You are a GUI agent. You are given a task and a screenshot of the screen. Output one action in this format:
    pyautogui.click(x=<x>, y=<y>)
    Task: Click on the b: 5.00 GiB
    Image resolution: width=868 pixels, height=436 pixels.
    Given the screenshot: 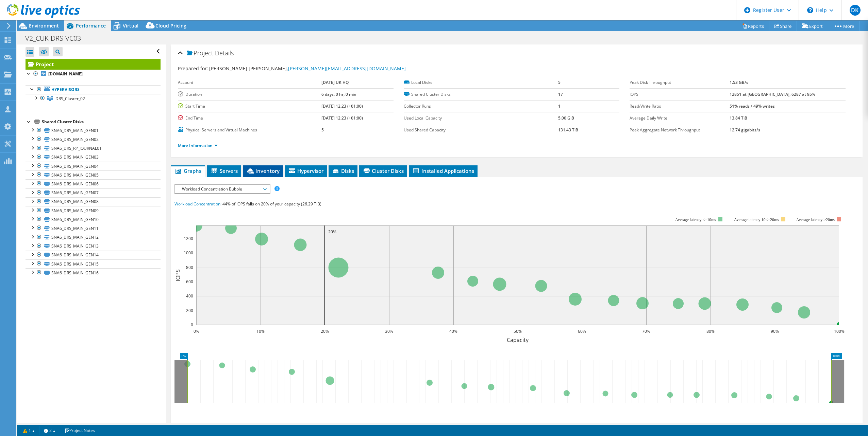 What is the action you would take?
    pyautogui.click(x=566, y=118)
    